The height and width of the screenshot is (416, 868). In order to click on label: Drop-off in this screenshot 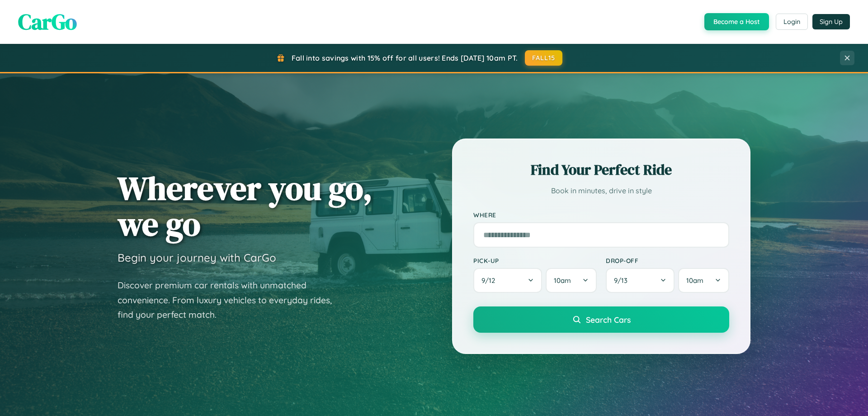, I will do `click(668, 260)`.